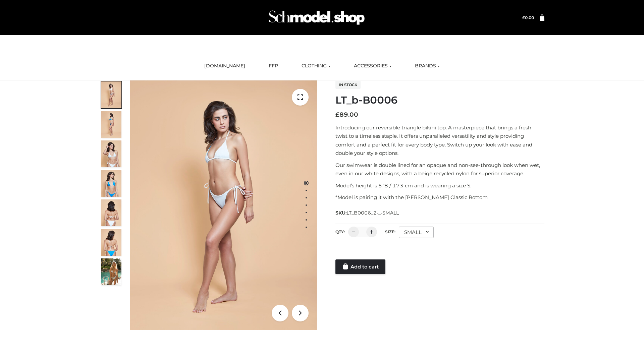  Describe the element at coordinates (317, 18) in the screenshot. I see `img: Schmodel Admin 964` at that location.